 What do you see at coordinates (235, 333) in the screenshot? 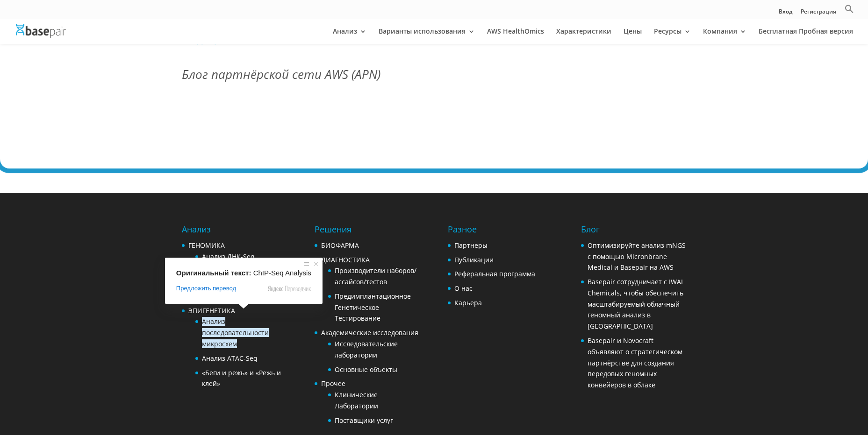
I see `a: Анализ последовательности микросхем` at bounding box center [235, 333].